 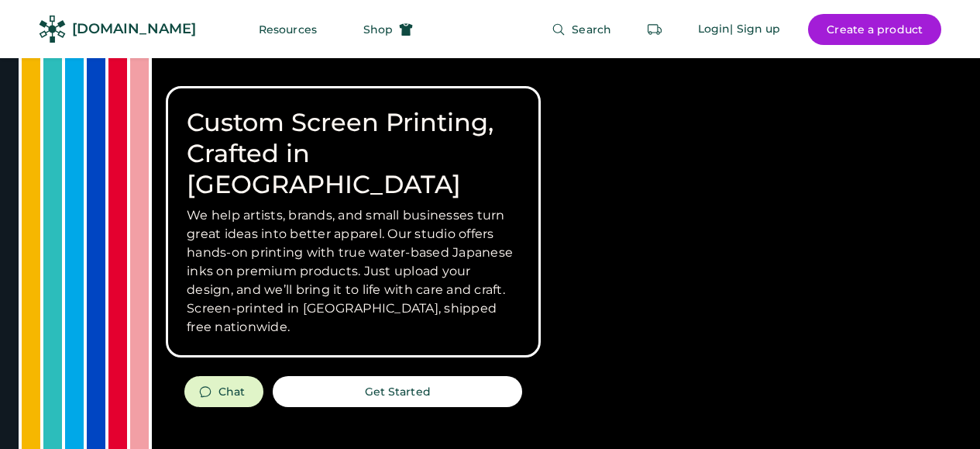 I want to click on button: Resources, so click(x=288, y=30).